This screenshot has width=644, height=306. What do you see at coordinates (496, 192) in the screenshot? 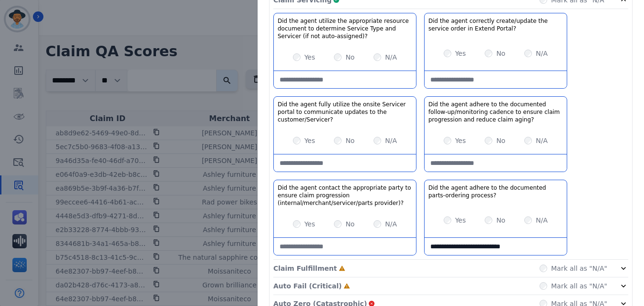
I see `h3: Did the agent adhere to the documented parts-ordering process?` at bounding box center [496, 192].